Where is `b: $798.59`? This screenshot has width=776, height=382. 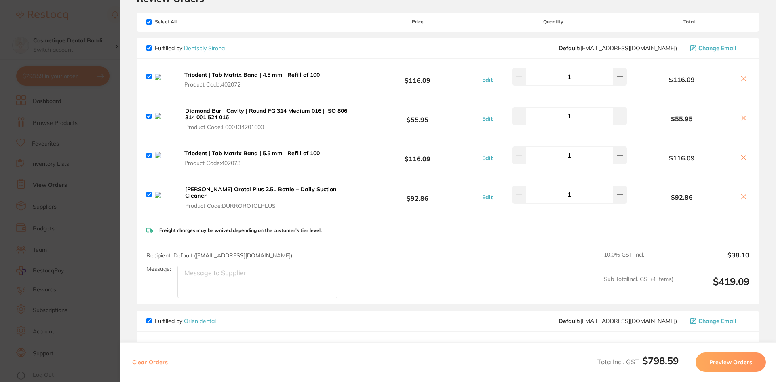
b: $798.59 is located at coordinates (660, 360).